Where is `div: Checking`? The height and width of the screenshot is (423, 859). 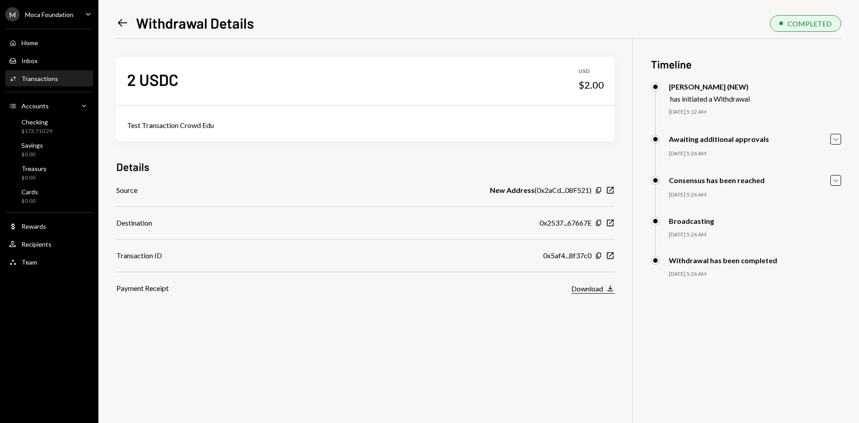 div: Checking is located at coordinates (37, 122).